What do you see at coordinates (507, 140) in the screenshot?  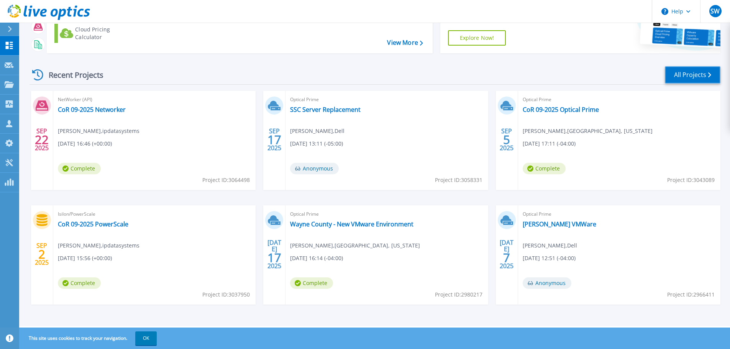 I see `span: 5` at bounding box center [507, 140].